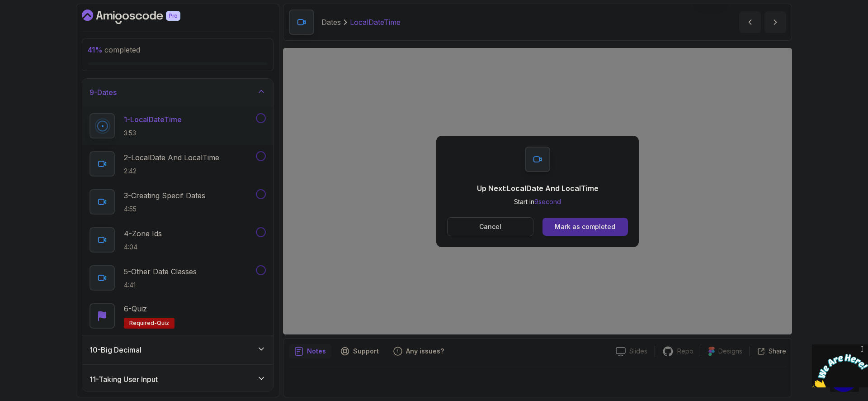 The image size is (868, 401). Describe the element at coordinates (331, 22) in the screenshot. I see `p: Dates` at that location.